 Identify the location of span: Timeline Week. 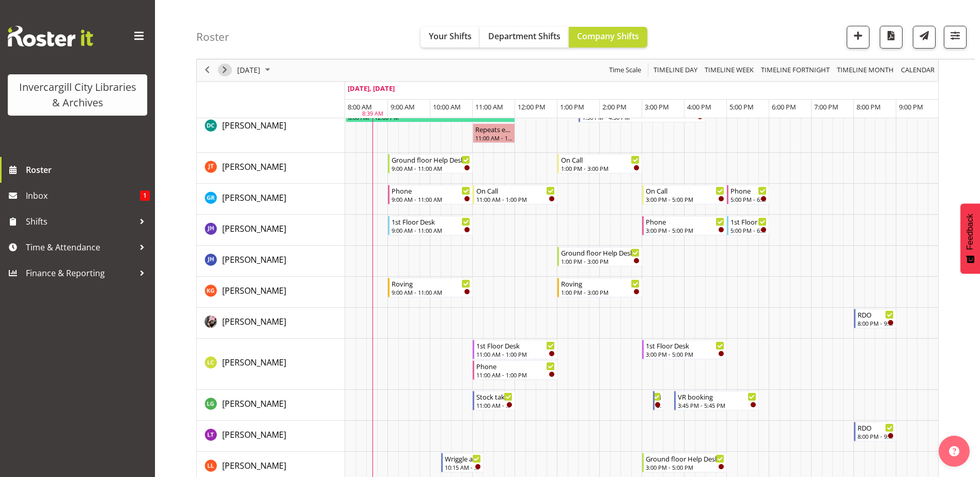
(728, 70).